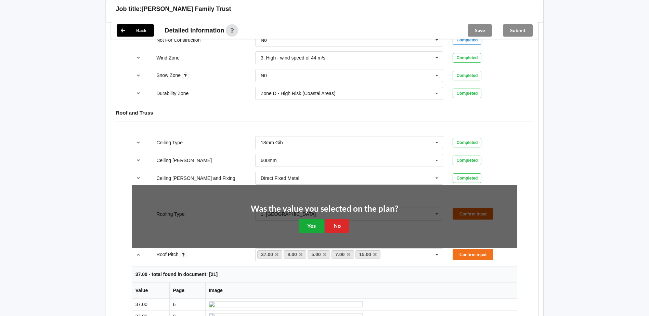 This screenshot has height=316, width=649. I want to click on label: Wind Zone, so click(168, 58).